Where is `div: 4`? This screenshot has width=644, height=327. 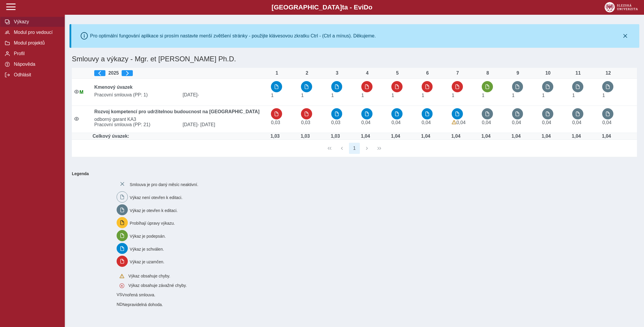 div: 4 is located at coordinates (367, 73).